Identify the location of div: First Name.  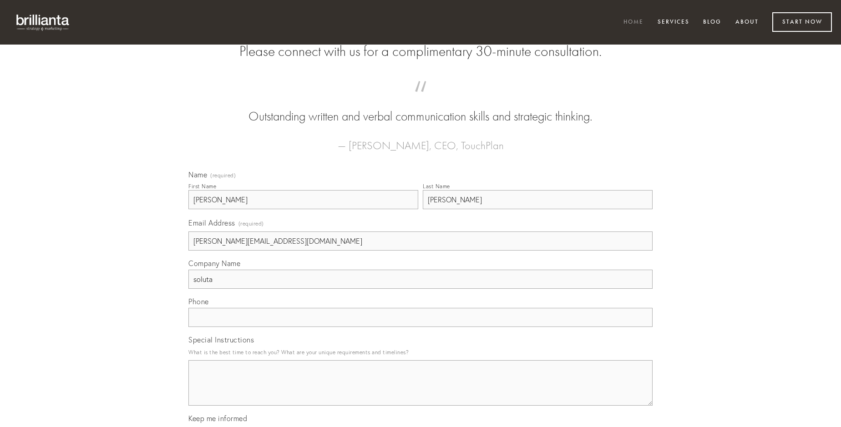
(202, 186).